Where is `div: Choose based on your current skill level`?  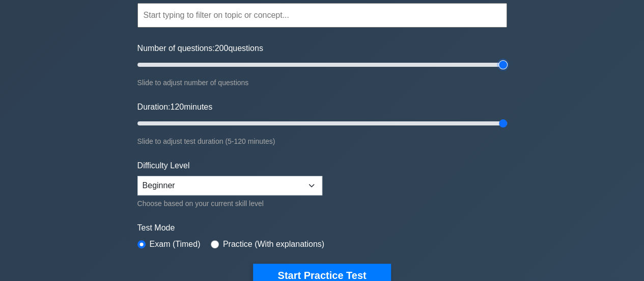 div: Choose based on your current skill level is located at coordinates (229, 203).